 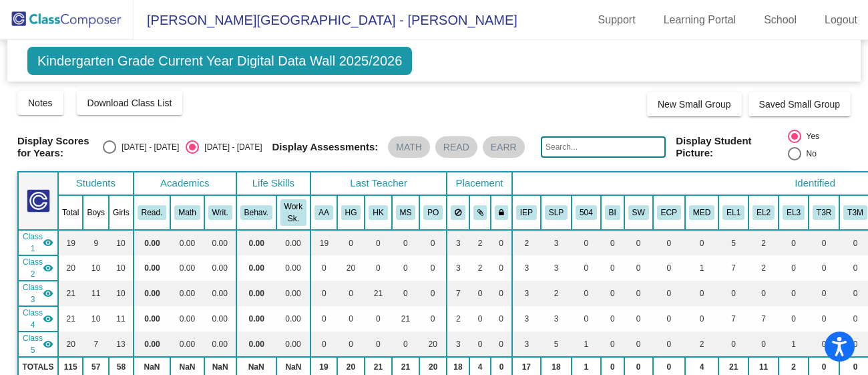 I want to click on th: EL Level 2 (Beginning), so click(x=763, y=213).